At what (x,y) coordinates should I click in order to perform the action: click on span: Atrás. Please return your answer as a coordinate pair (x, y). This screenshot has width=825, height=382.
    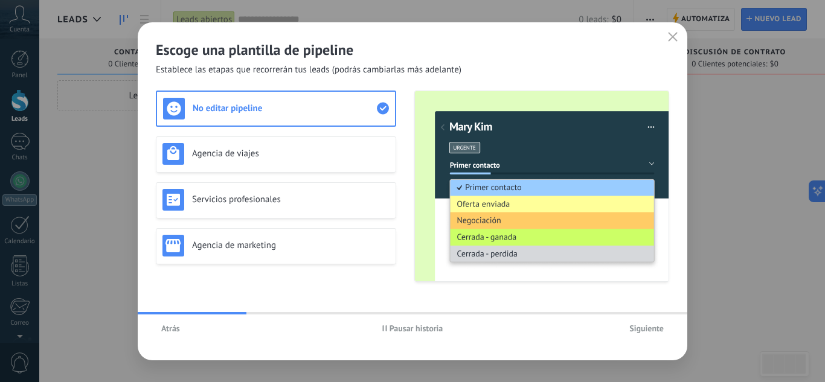
    Looking at the image, I should click on (170, 329).